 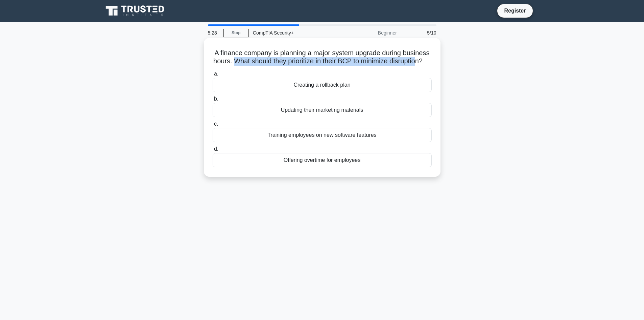 I want to click on span: d., so click(x=216, y=149).